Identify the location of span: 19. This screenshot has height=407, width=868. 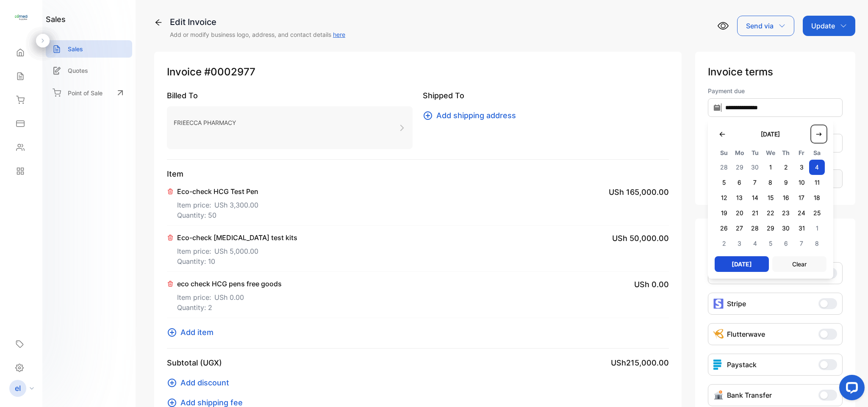
(724, 213).